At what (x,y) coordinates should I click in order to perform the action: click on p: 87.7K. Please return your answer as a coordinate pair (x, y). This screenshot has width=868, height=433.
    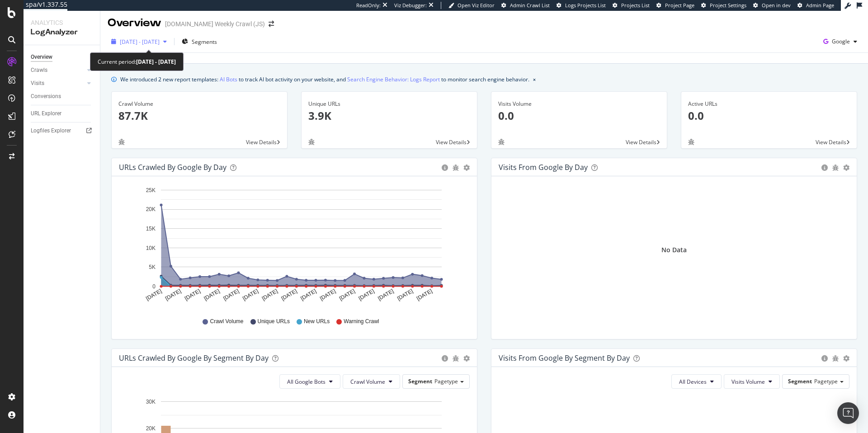
    Looking at the image, I should click on (199, 116).